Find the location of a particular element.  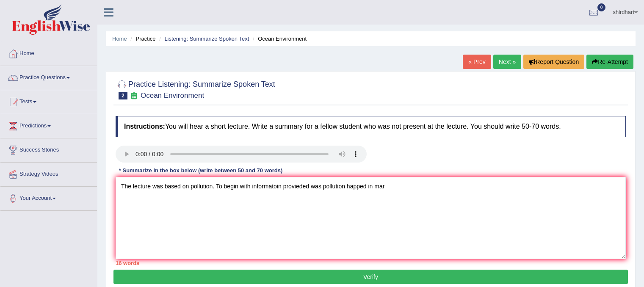

button: Report Question is located at coordinates (554, 62).